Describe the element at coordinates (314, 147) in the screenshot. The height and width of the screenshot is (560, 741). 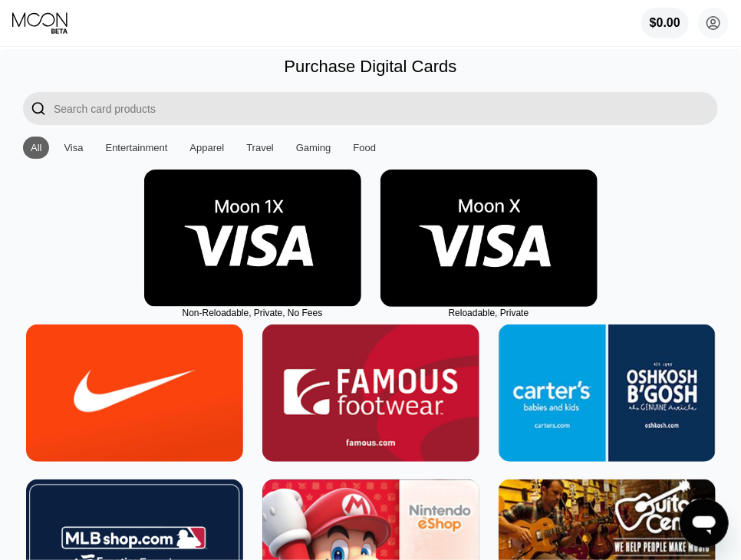
I see `div: Gaming` at that location.